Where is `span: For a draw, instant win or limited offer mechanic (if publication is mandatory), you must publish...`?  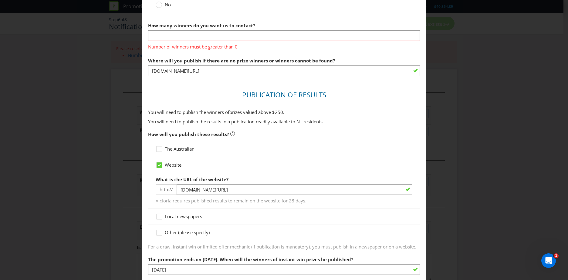
span: For a draw, instant win or limited offer mechanic (if publication is mandatory), you must publish... is located at coordinates (284, 246).